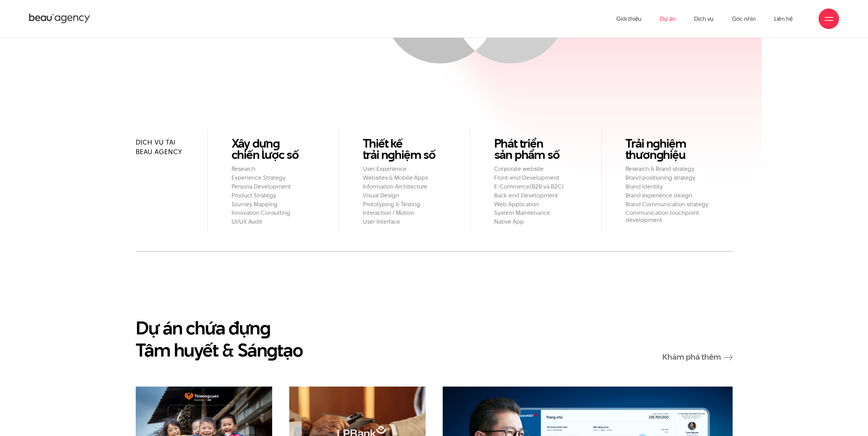  What do you see at coordinates (273, 213) in the screenshot?
I see `h2: Innovation Consulting` at bounding box center [273, 213].